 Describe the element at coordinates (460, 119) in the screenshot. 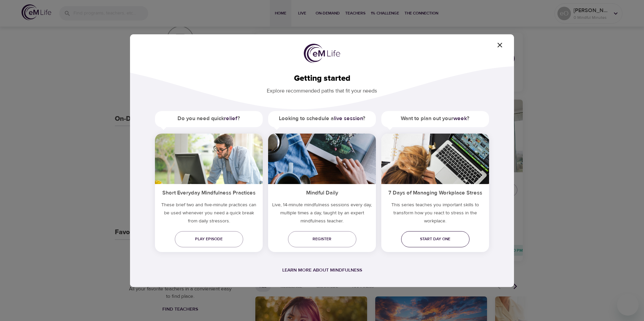

I see `b: week` at that location.